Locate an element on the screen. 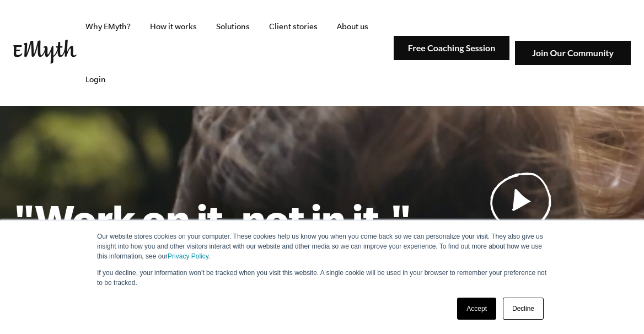 This screenshot has width=644, height=334. p: If you decline, your information won’t be tracked when you visit this website. A single cookie wi... is located at coordinates (322, 277).